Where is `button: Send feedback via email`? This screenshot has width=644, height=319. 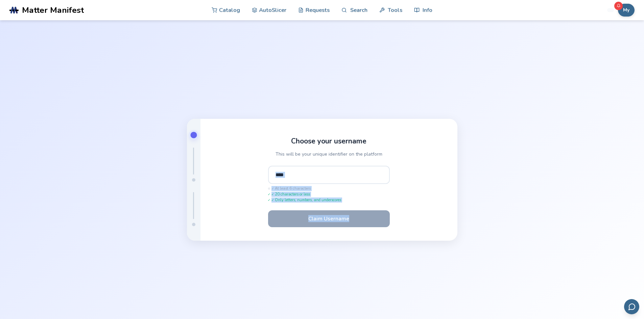 button: Send feedback via email is located at coordinates (632, 307).